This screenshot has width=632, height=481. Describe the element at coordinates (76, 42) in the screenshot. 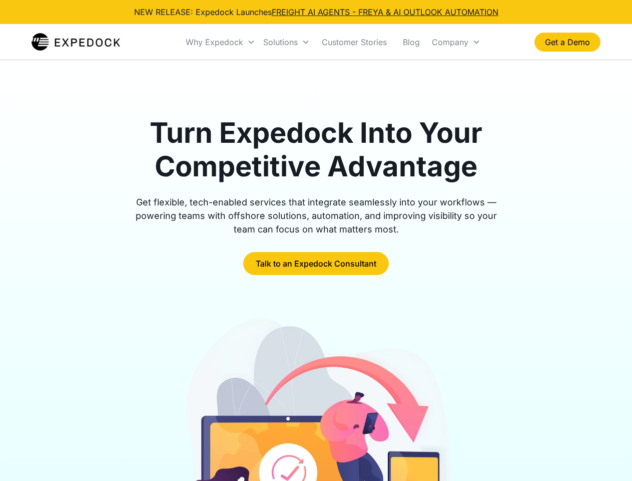

I see `img: Expedock Logo` at that location.